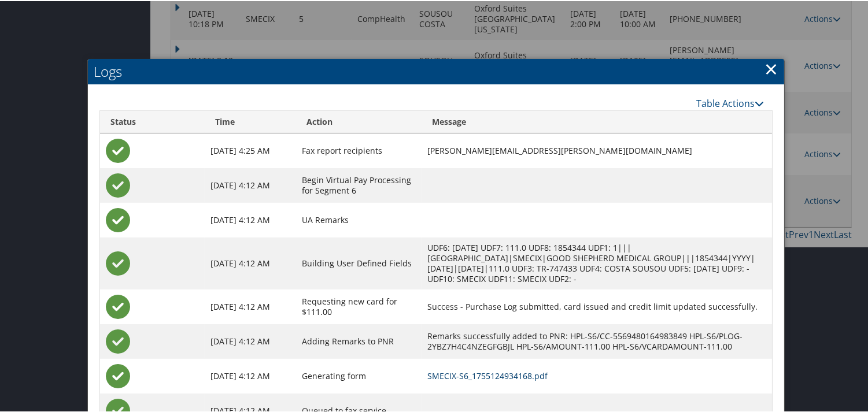 The image size is (868, 412). Describe the element at coordinates (359, 340) in the screenshot. I see `td: Adding Remarks to PNR` at that location.